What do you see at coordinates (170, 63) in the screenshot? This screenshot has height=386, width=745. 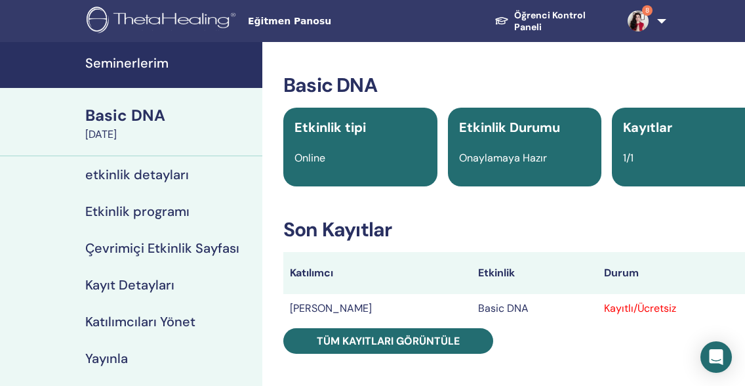 I see `h4: Seminerlerim` at bounding box center [170, 63].